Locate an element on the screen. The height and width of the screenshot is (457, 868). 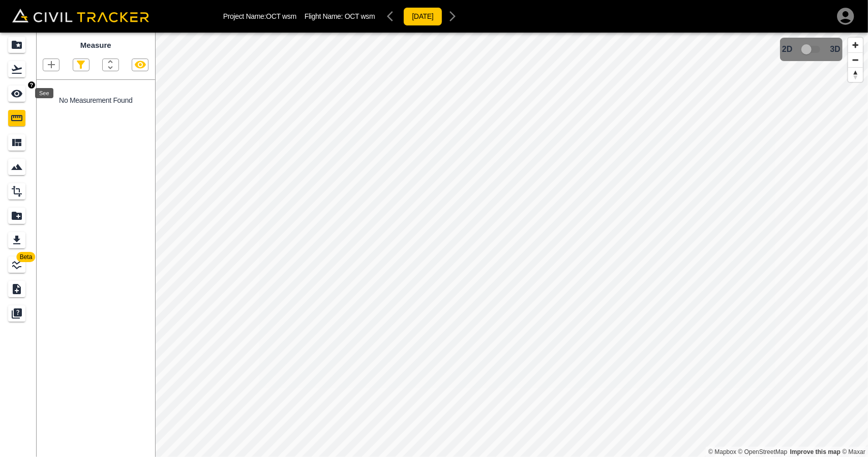
button: Zoom in is located at coordinates (856, 44).